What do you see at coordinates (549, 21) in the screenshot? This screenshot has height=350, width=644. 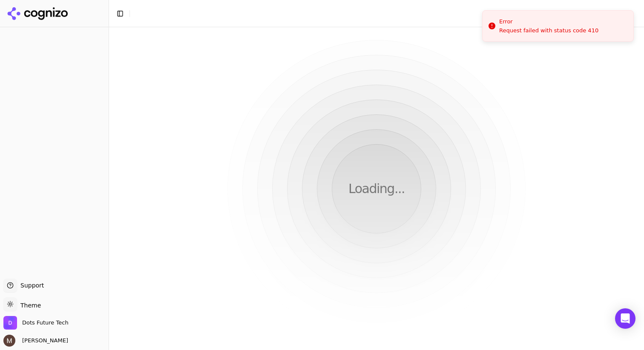 I see `div: Error` at bounding box center [549, 21].